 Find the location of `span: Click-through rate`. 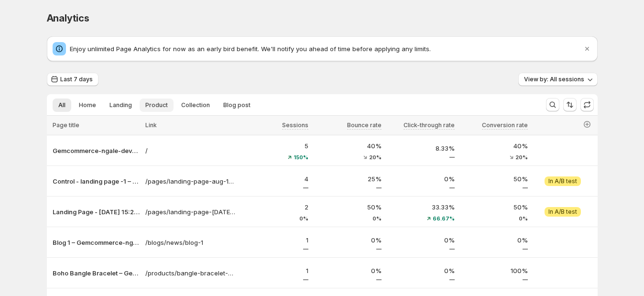

span: Click-through rate is located at coordinates (429, 125).